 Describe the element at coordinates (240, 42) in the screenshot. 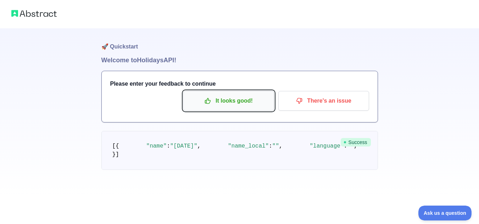

I see `h1: 🚀 Quickstart` at that location.